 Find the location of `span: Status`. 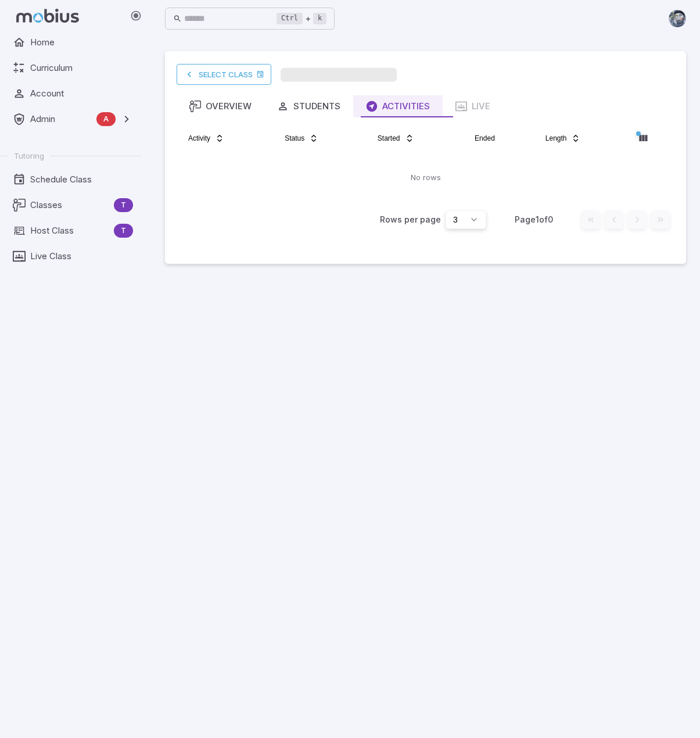

span: Status is located at coordinates (295, 138).